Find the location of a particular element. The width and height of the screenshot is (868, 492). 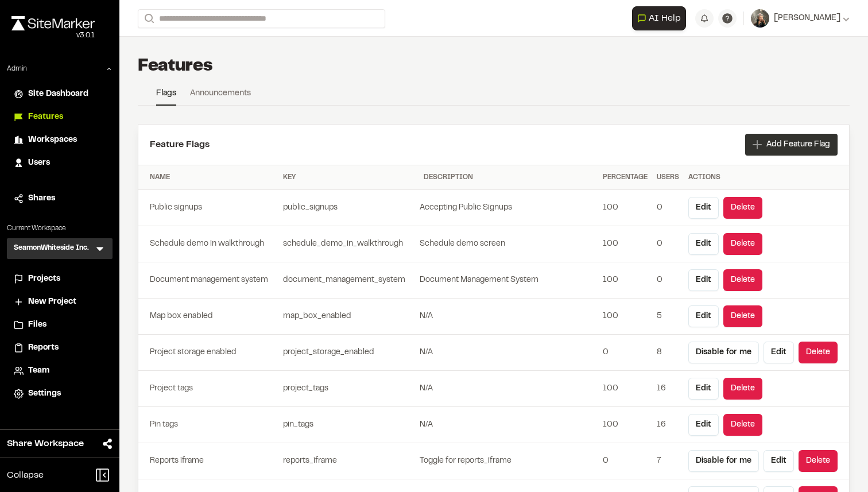

td: project_storage_enabled is located at coordinates (349, 352).